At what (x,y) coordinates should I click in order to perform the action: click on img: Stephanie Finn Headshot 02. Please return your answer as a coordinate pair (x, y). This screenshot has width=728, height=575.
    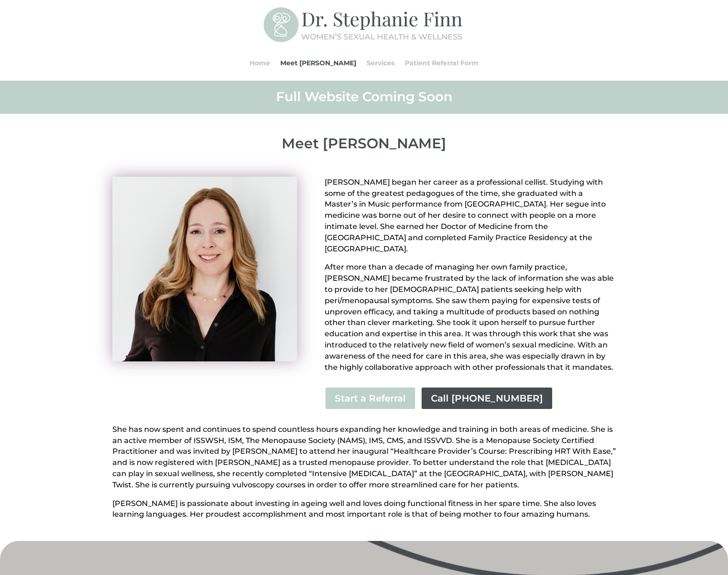
    Looking at the image, I should click on (205, 269).